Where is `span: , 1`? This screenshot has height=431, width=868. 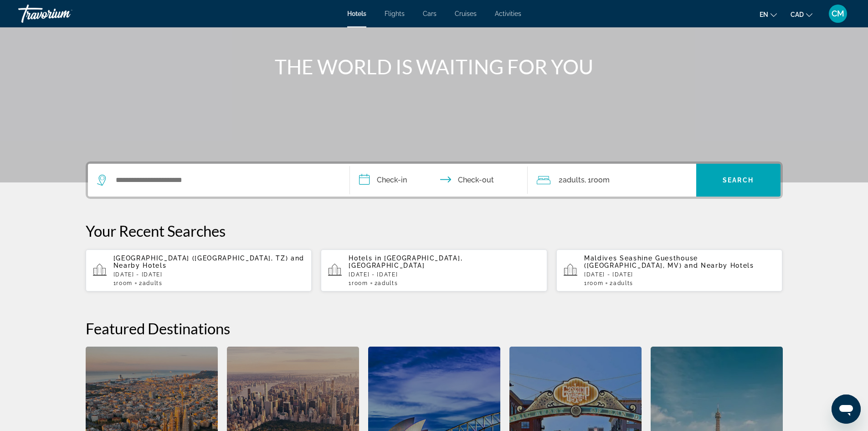 span: , 1 is located at coordinates (597, 180).